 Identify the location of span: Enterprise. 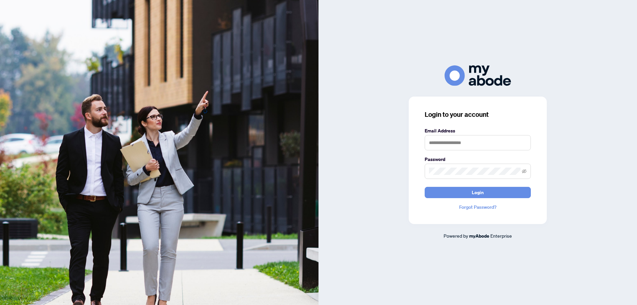
(501, 236).